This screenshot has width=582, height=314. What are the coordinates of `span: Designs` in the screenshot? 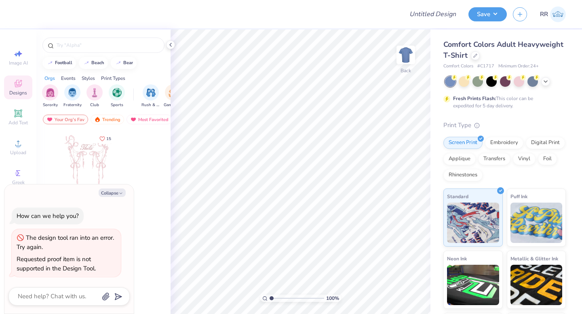 It's located at (18, 93).